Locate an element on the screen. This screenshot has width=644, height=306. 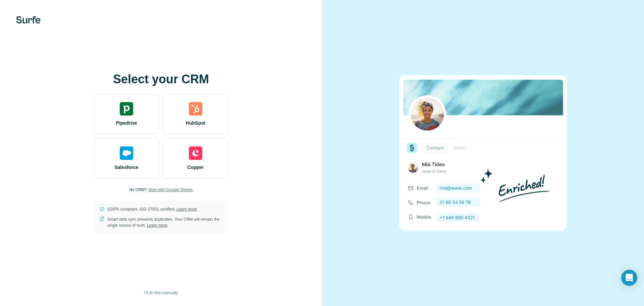
span: Copper is located at coordinates (196, 167).